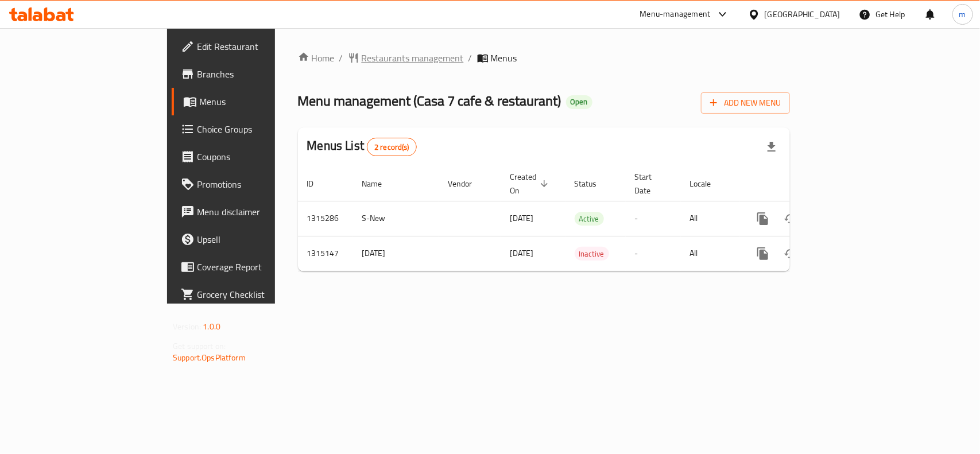 The image size is (980, 454). Describe the element at coordinates (406, 58) in the screenshot. I see `a: Restaurants management` at that location.